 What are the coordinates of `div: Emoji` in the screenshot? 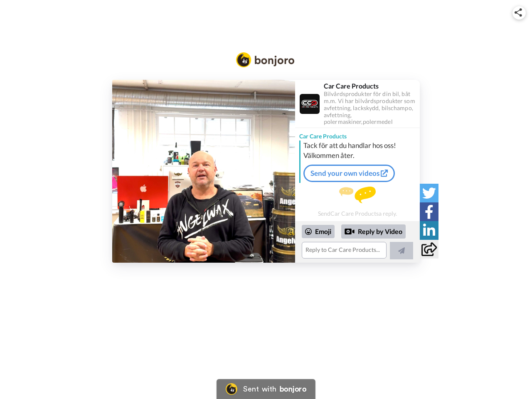 It's located at (318, 231).